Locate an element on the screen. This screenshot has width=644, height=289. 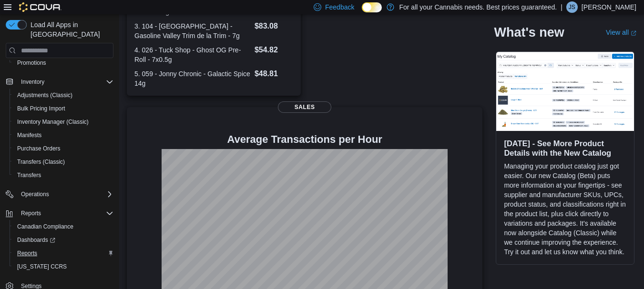
button: Transfers (Classic) is located at coordinates (64, 162).